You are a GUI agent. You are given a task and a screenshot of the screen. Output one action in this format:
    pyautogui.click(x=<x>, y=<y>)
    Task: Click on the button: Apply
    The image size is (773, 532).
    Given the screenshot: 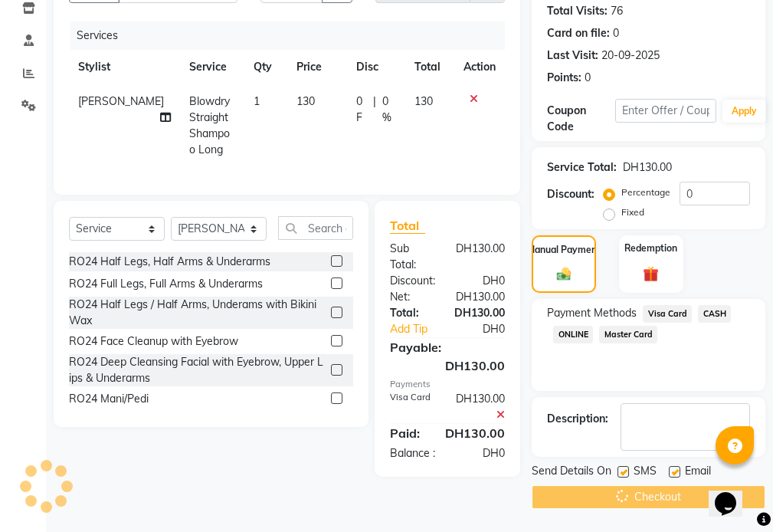 What is the action you would take?
    pyautogui.click(x=744, y=111)
    